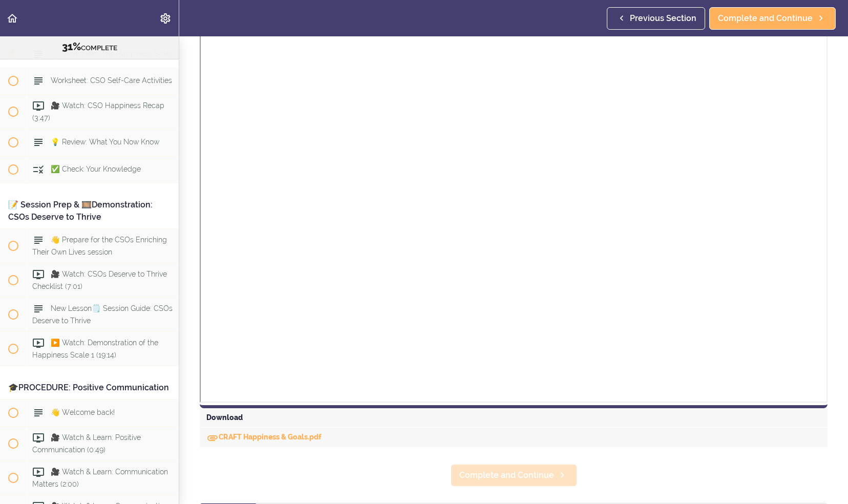 The height and width of the screenshot is (504, 848). I want to click on svg: Settings Menu, so click(166, 18).